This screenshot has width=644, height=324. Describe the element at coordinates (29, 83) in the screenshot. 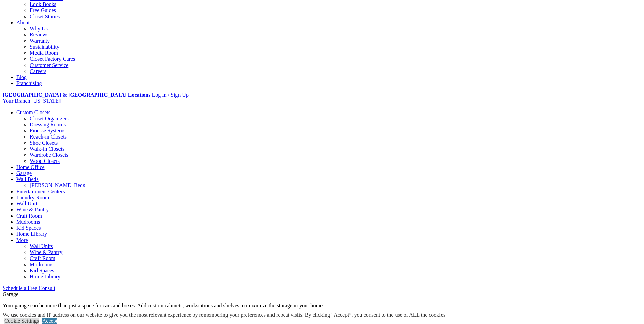

I see `a: Franchising` at that location.